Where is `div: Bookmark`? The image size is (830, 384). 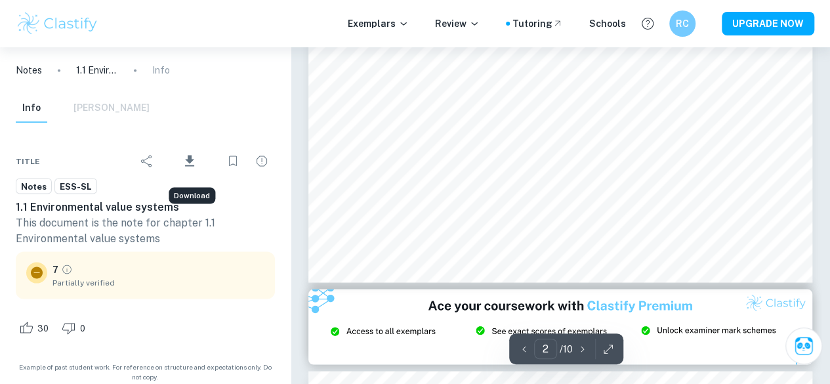
div: Bookmark is located at coordinates (233, 161).